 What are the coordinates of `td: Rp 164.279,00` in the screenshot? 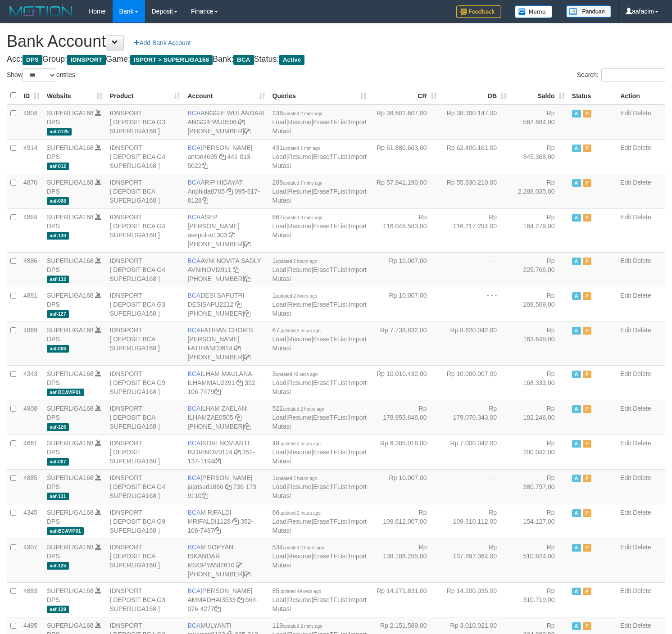 It's located at (539, 230).